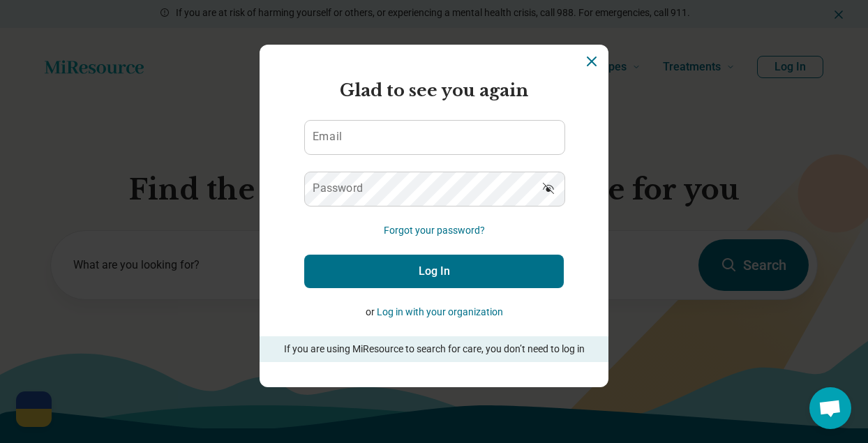  What do you see at coordinates (439, 312) in the screenshot?
I see `button: Log in with your organization` at bounding box center [439, 312].